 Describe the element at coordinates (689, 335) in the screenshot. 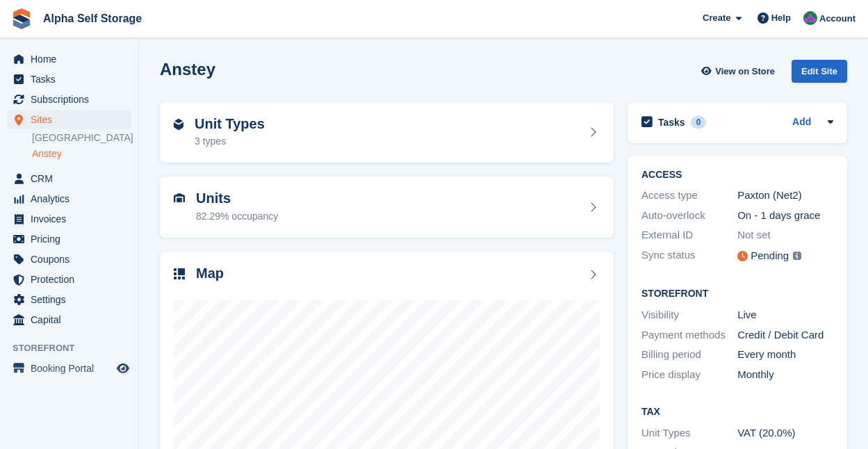

I see `div: Payment methods` at that location.